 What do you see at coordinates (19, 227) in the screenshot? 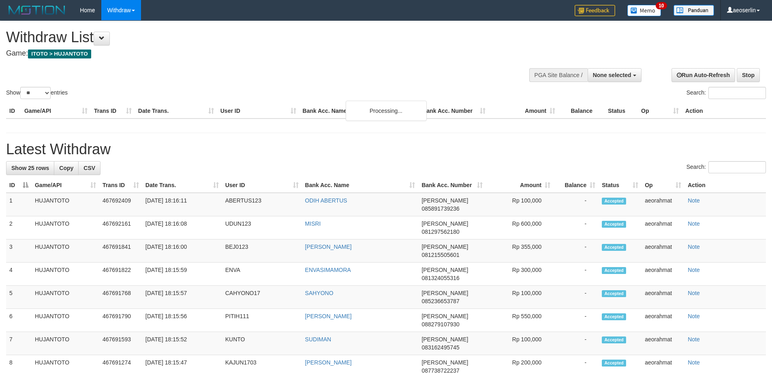
I see `td: 2` at bounding box center [19, 227].